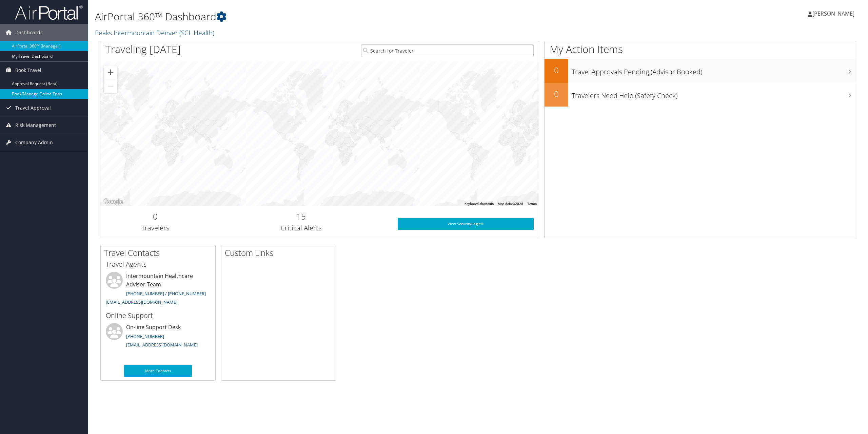  Describe the element at coordinates (301, 228) in the screenshot. I see `h3: Critical Alerts` at that location.